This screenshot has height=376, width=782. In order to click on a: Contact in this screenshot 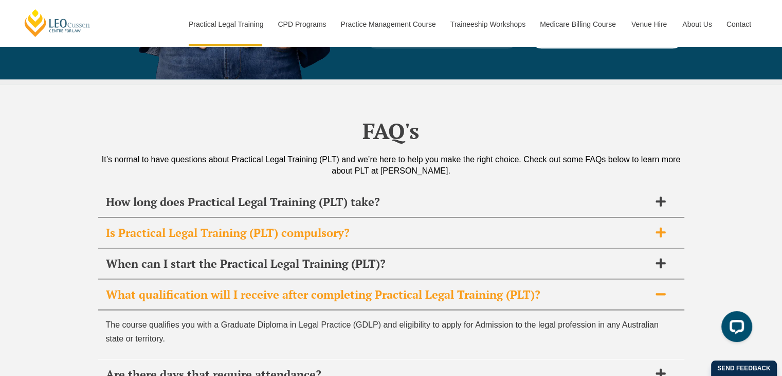, I will do `click(739, 24)`.